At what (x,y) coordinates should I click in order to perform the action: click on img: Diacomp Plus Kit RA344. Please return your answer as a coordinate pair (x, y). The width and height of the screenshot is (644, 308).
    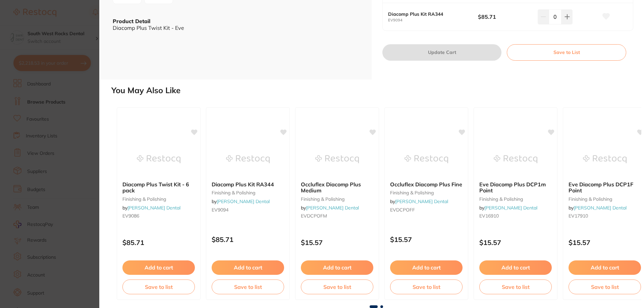
    Looking at the image, I should click on (248, 160).